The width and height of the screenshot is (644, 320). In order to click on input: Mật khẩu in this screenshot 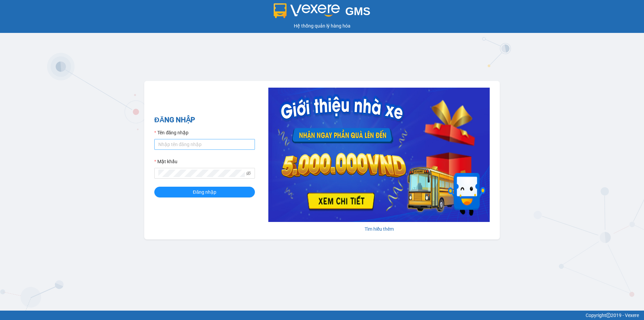, I will do `click(202, 173)`.